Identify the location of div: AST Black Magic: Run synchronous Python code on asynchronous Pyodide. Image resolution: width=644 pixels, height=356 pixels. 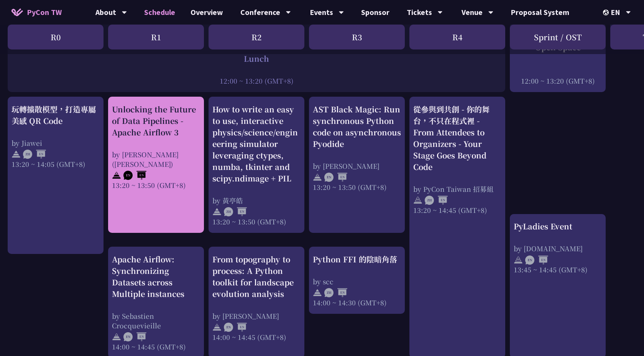
(357, 126).